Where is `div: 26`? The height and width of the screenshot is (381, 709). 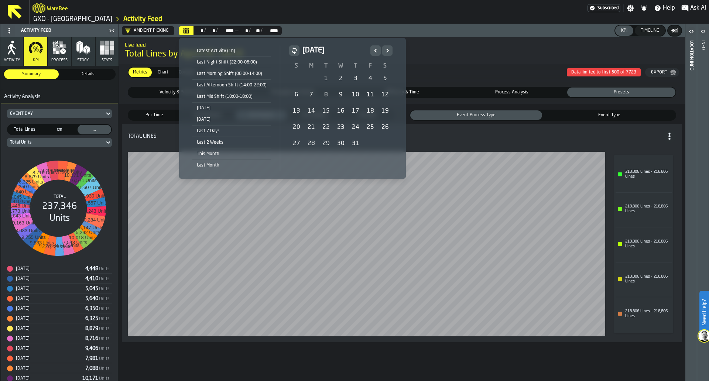
div: 26 is located at coordinates (385, 127).